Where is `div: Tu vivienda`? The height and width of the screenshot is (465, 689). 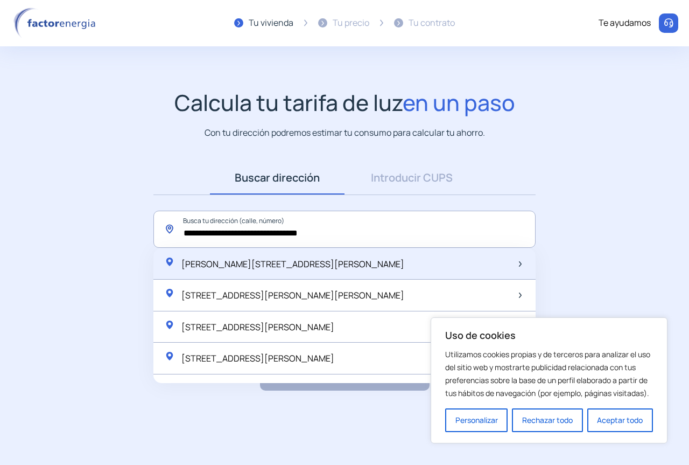 div: Tu vivienda is located at coordinates (271, 23).